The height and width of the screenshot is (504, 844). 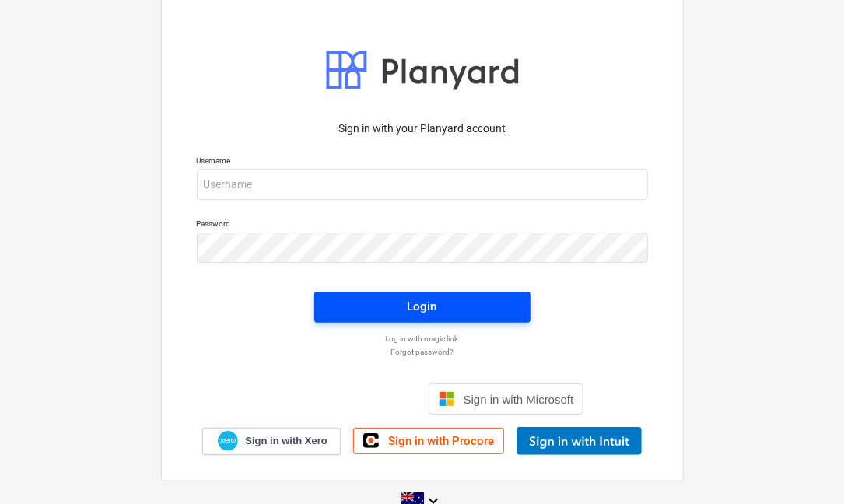 I want to click on p: Username, so click(x=422, y=162).